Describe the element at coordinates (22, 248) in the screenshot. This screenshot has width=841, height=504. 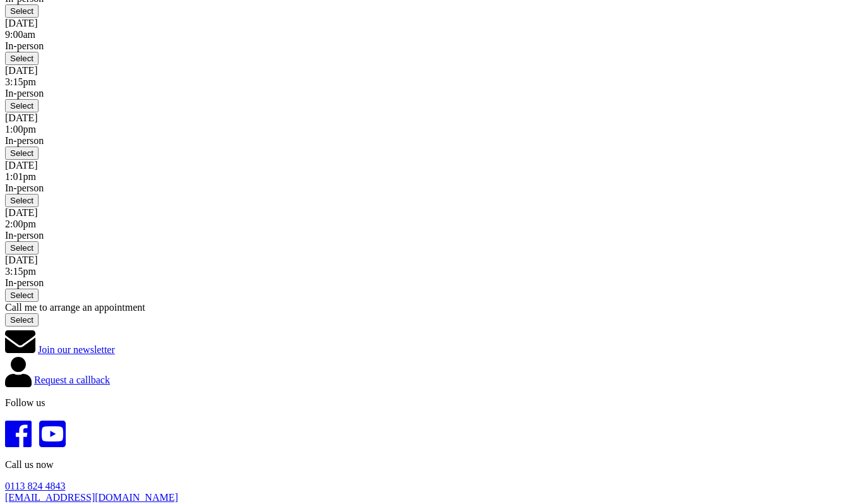
I see `button: Select Thu 11 Sep 2:00pm in-person` at that location.